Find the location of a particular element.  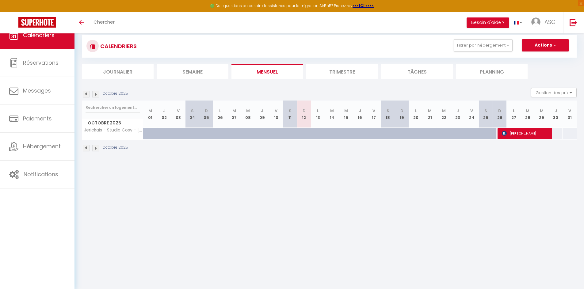

span: Octobre 2025 is located at coordinates (112, 123).